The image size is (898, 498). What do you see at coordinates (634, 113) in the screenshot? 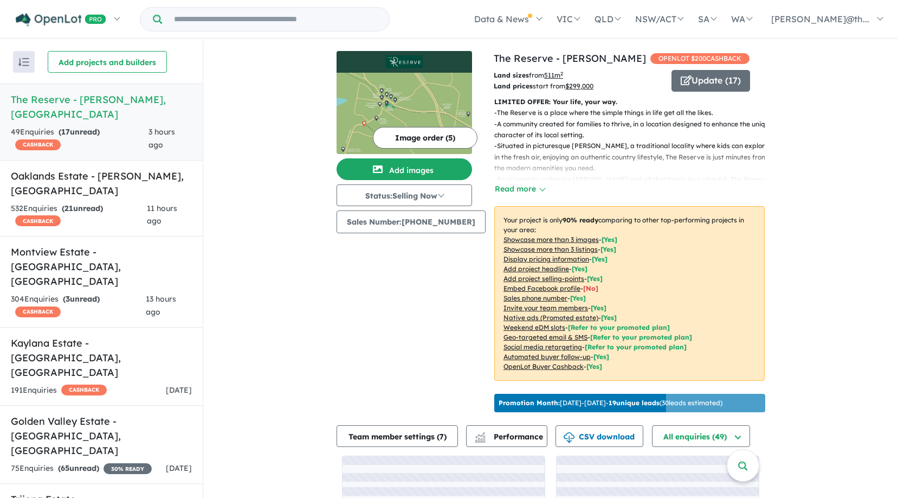
I see `p: - The Reserve is a place where the simple things in life get all the likes.` at bounding box center [634, 113].